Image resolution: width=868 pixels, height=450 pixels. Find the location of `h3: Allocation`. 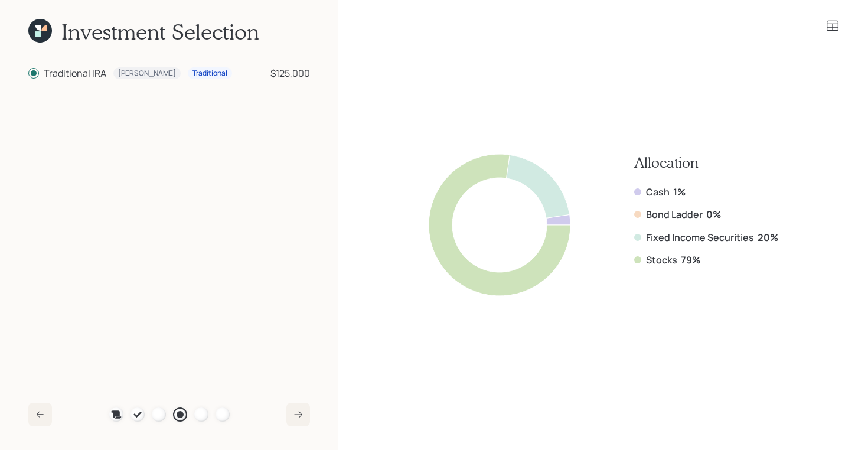

h3: Allocation is located at coordinates (707, 163).